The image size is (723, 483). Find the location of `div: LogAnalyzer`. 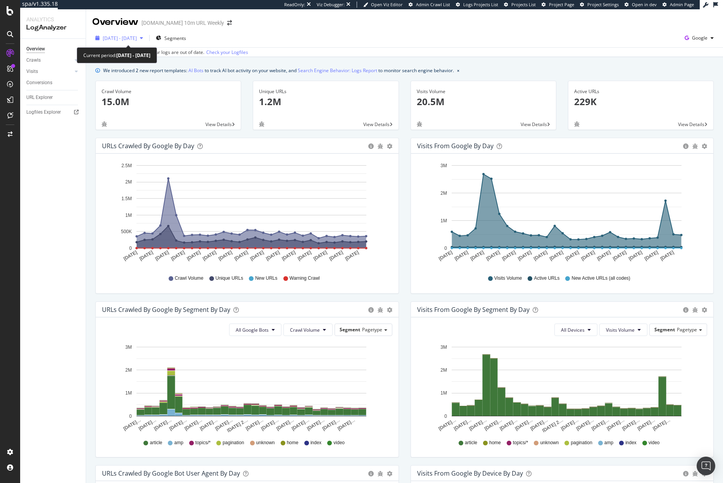

div: LogAnalyzer is located at coordinates (53, 28).